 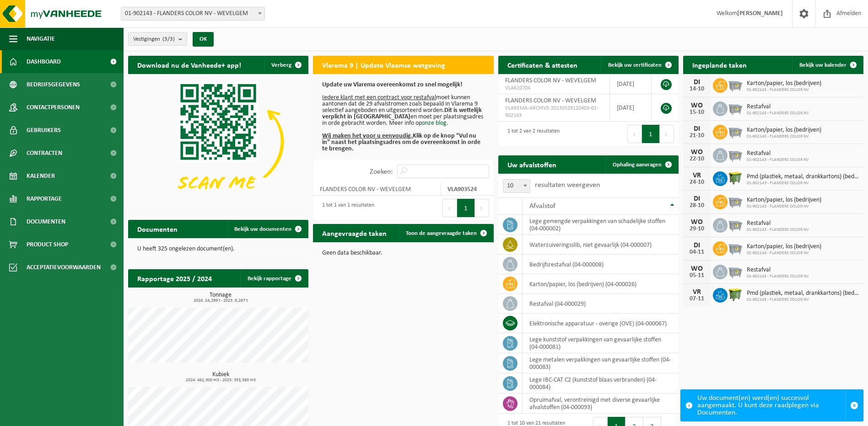 What do you see at coordinates (600, 264) in the screenshot?
I see `td: bedrijfsrestafval (04-000008)` at bounding box center [600, 264].